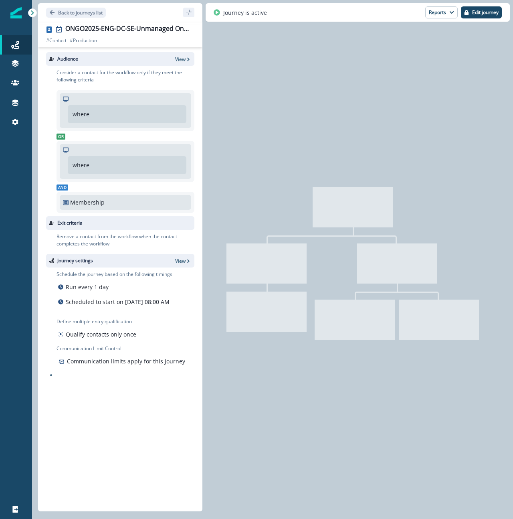 The height and width of the screenshot is (519, 513). What do you see at coordinates (87, 287) in the screenshot?
I see `p: Run every 1 day` at bounding box center [87, 287].